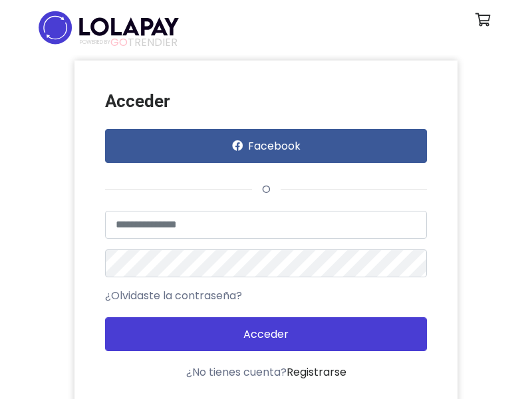 The width and height of the screenshot is (532, 399). I want to click on a: Registrarse, so click(316, 372).